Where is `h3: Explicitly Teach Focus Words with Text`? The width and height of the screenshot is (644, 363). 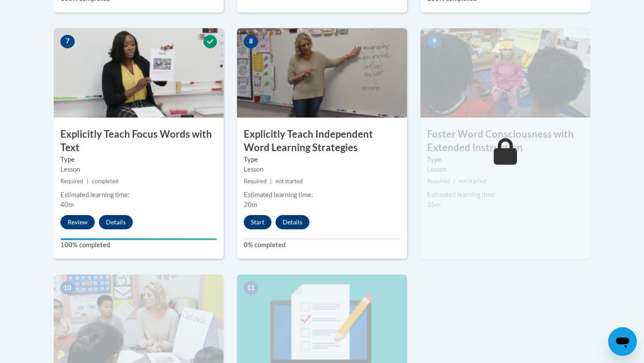
h3: Explicitly Teach Focus Words with Text is located at coordinates (138, 141).